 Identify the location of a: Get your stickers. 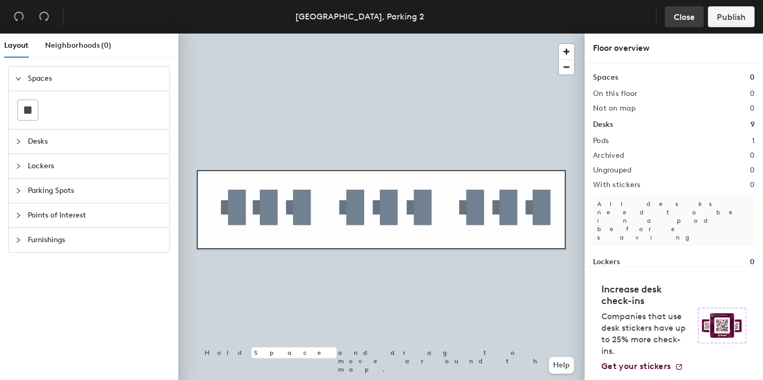
(642, 367).